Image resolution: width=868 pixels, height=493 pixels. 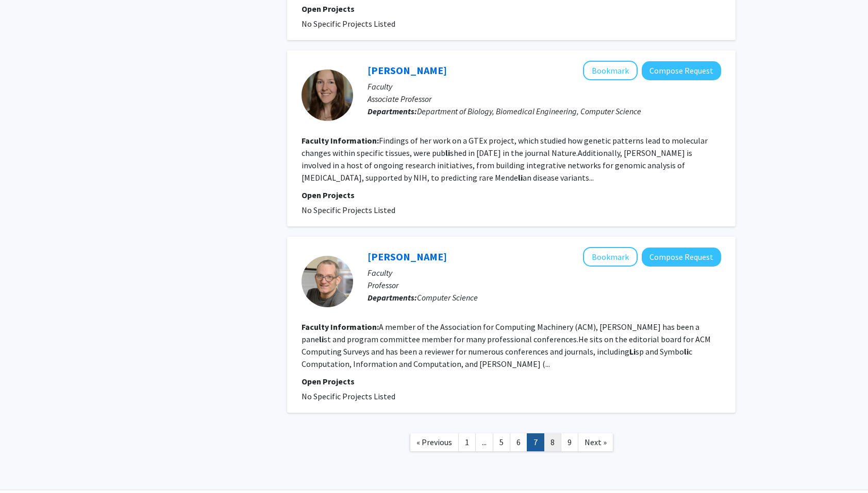 What do you see at coordinates (610, 257) in the screenshot?
I see `button: Add Scott Smith to Bookmarks` at bounding box center [610, 257].